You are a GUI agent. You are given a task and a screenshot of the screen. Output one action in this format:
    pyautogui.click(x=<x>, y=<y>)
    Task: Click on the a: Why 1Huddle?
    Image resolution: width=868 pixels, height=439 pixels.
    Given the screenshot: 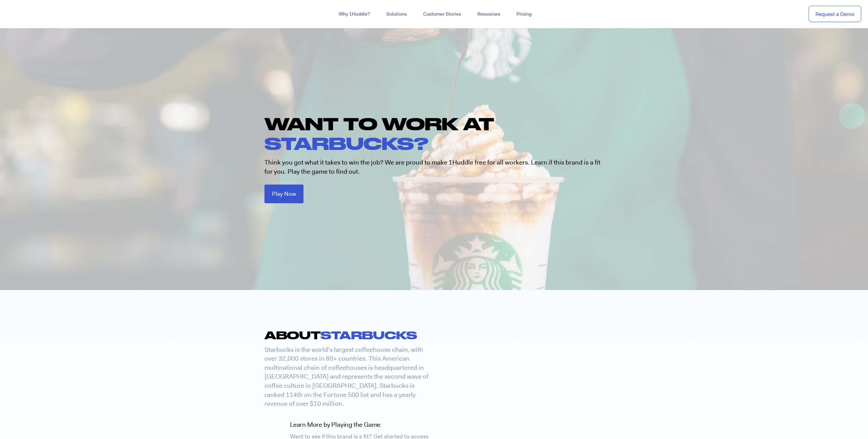 What is the action you would take?
    pyautogui.click(x=354, y=15)
    